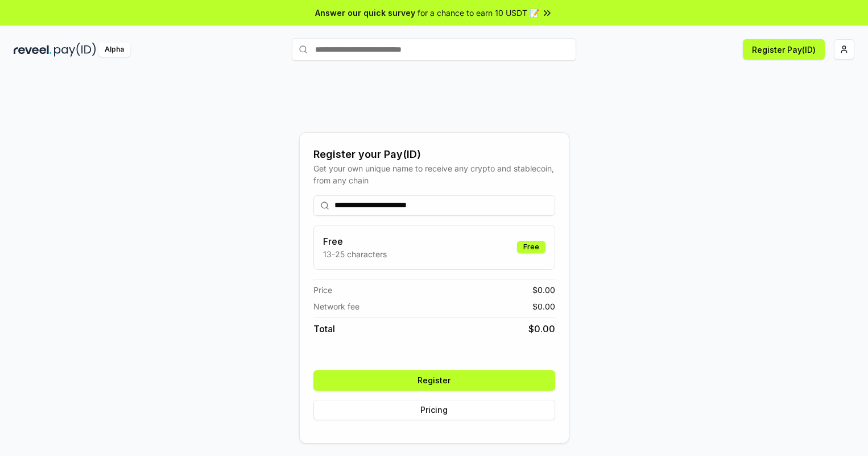 This screenshot has width=868, height=456. I want to click on div: Register your Pay(ID), so click(434, 154).